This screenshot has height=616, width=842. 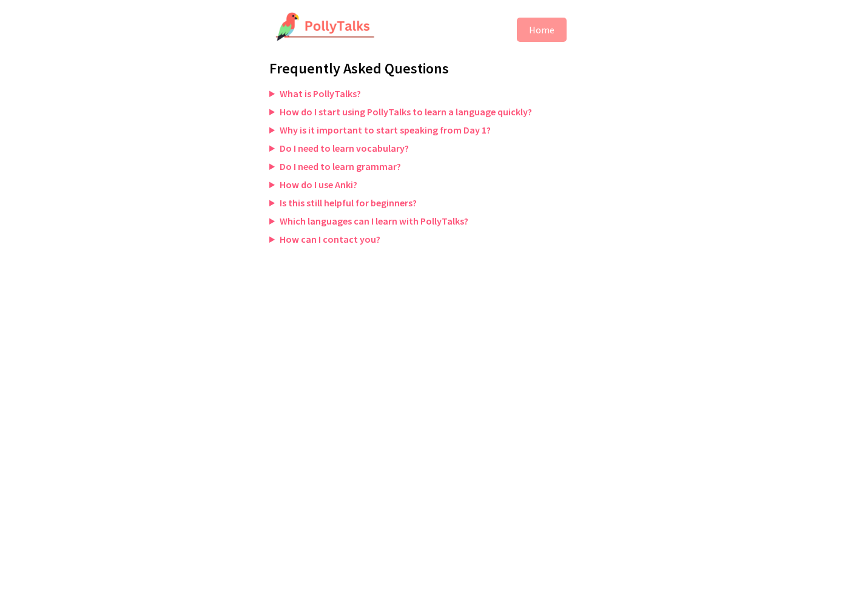 What do you see at coordinates (421, 184) in the screenshot?
I see `summary: How do I use Anki?` at bounding box center [421, 184].